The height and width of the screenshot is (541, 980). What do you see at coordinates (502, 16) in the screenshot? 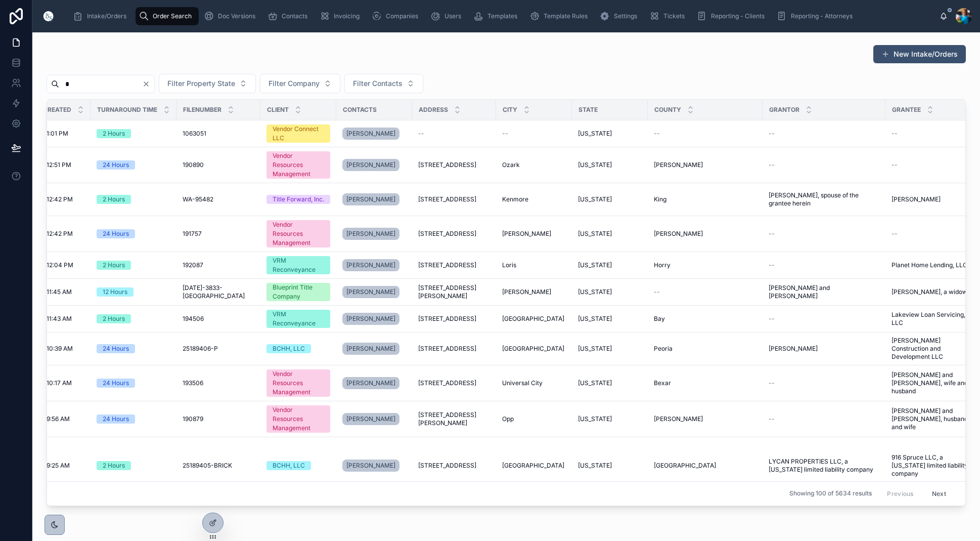
I see `div: scrollable content` at bounding box center [502, 16].